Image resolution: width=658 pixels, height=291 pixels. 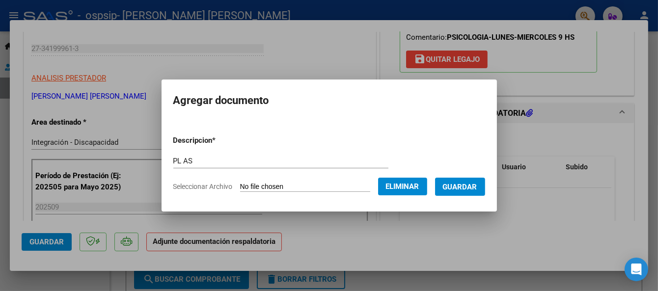 What do you see at coordinates (460, 187) in the screenshot?
I see `span: Guardar` at bounding box center [460, 187].